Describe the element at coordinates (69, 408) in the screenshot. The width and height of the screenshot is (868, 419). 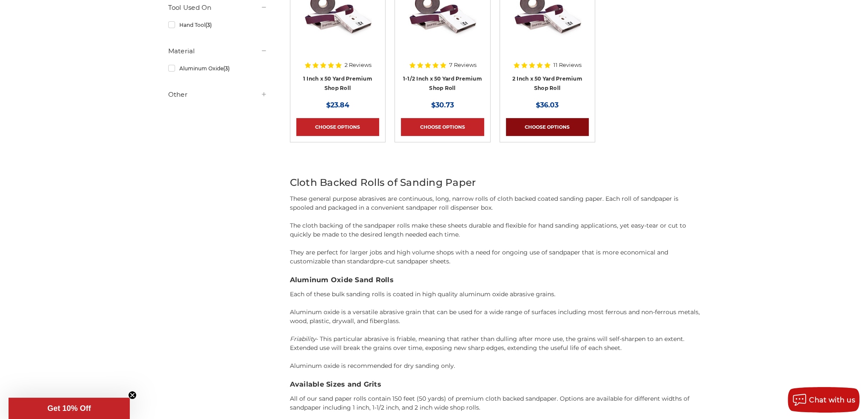
I see `span: Get 10% Off` at that location.